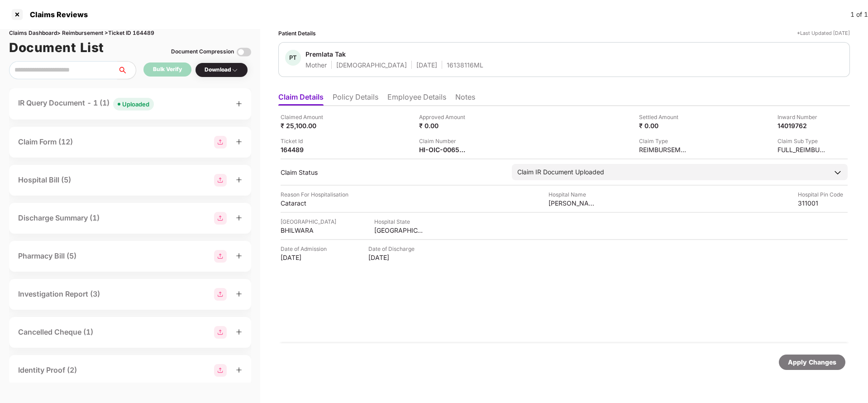 The width and height of the screenshot is (868, 403). I want to click on li: Claim Details, so click(301, 98).